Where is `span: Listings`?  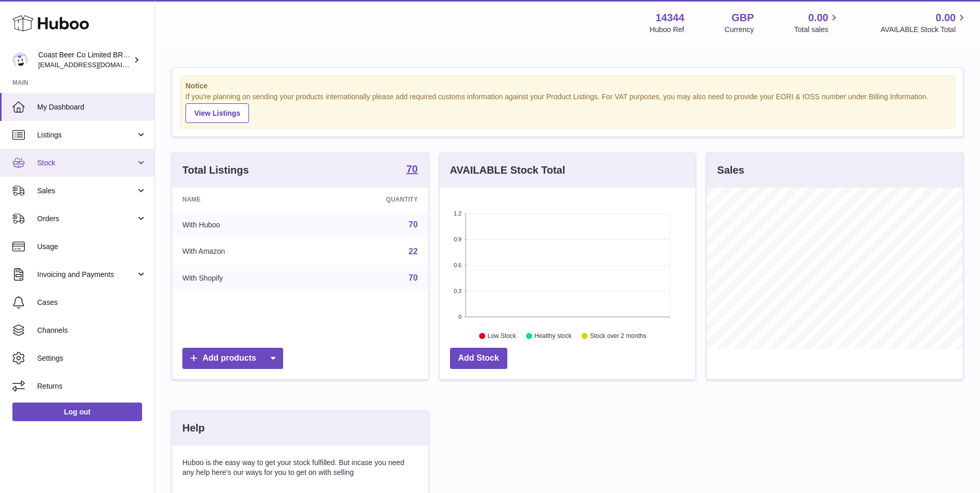
span: Listings is located at coordinates (87, 135).